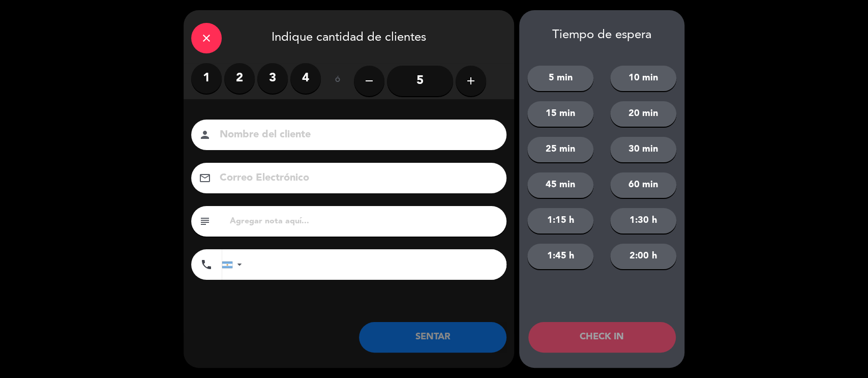 Image resolution: width=868 pixels, height=378 pixels. What do you see at coordinates (349, 36) in the screenshot?
I see `div: Indique cantidad de clientes` at bounding box center [349, 36].